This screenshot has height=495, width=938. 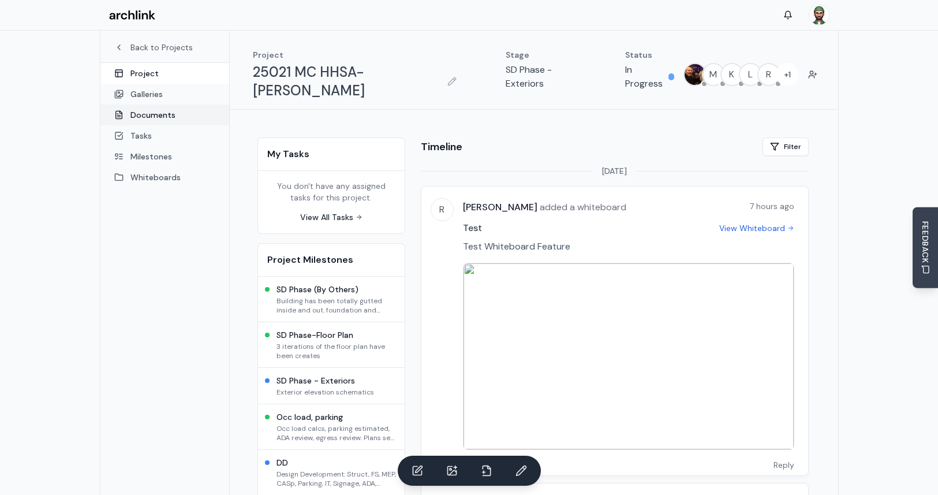 What do you see at coordinates (925, 247) in the screenshot?
I see `button: Send Feedback` at bounding box center [925, 247].